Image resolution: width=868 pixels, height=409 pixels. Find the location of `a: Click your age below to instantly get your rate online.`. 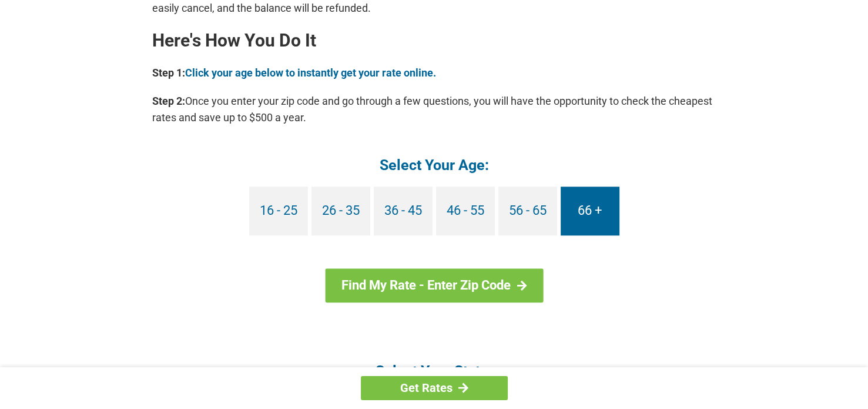

a: Click your age below to instantly get your rate online. is located at coordinates (310, 73).